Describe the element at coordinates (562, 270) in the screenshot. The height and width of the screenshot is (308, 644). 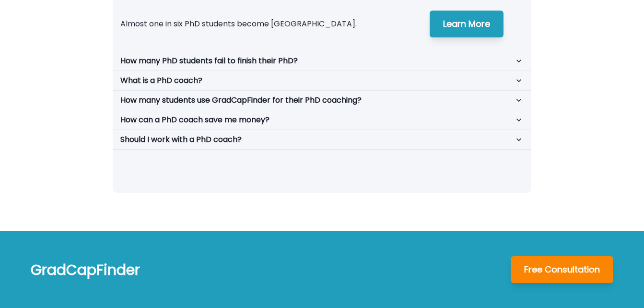
I see `button: Free Consultation` at that location.